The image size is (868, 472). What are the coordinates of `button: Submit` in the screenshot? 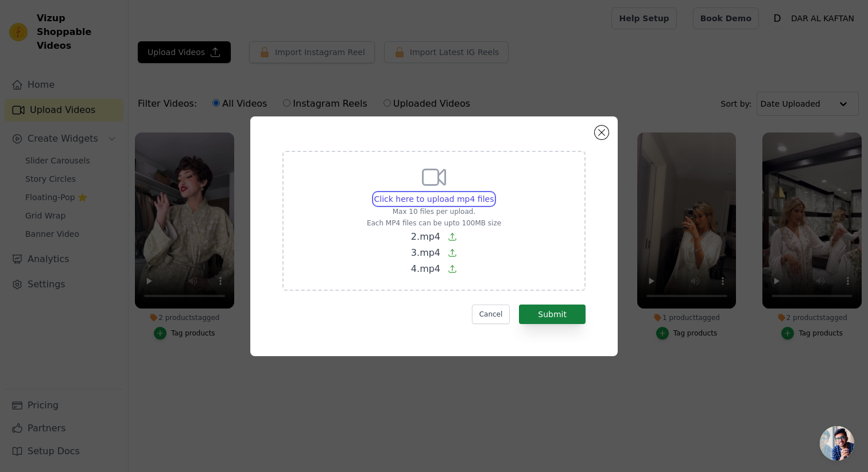 It's located at (553, 315).